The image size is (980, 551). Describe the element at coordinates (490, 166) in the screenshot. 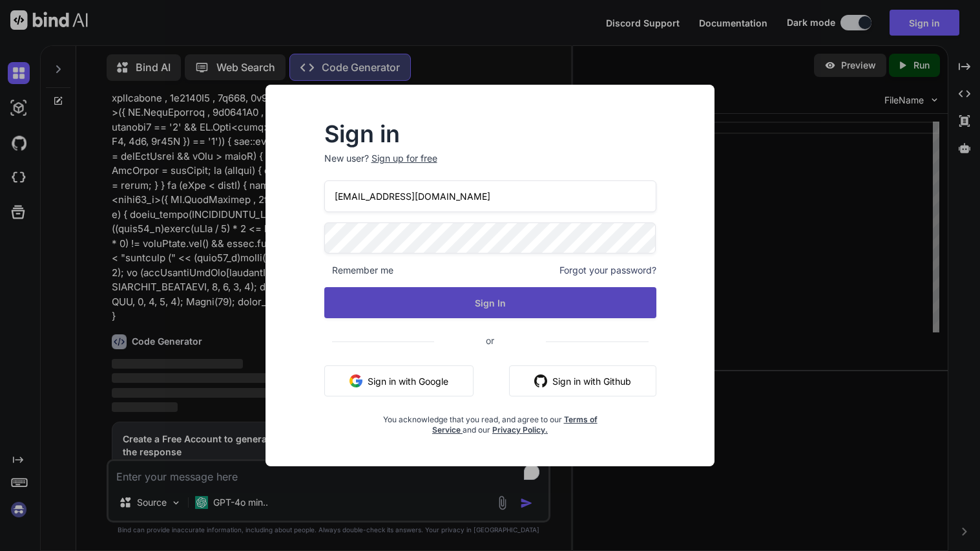

I see `p: New user?` at that location.